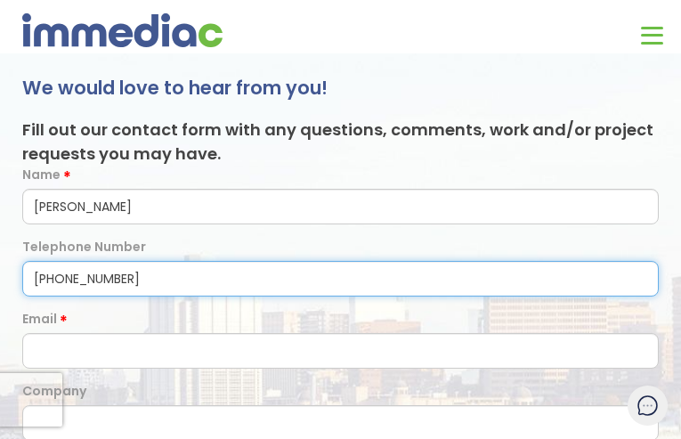 The image size is (681, 439). I want to click on label: Telephone Number, so click(84, 247).